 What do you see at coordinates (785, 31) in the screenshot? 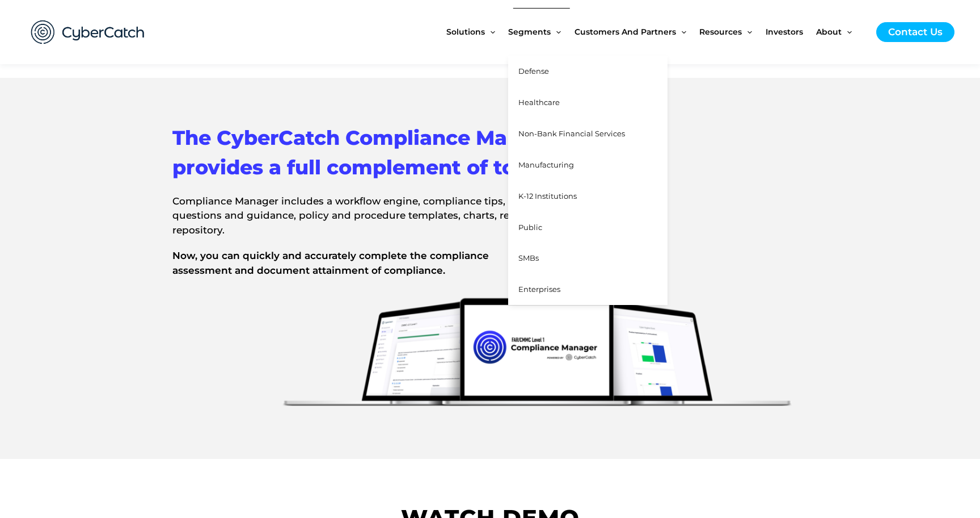
I see `span: Investors` at bounding box center [785, 31].